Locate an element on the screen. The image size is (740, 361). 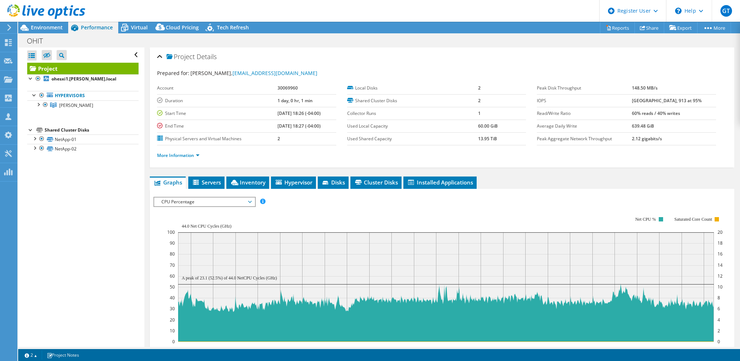
div: Shared Cluster Disks is located at coordinates (91, 130).